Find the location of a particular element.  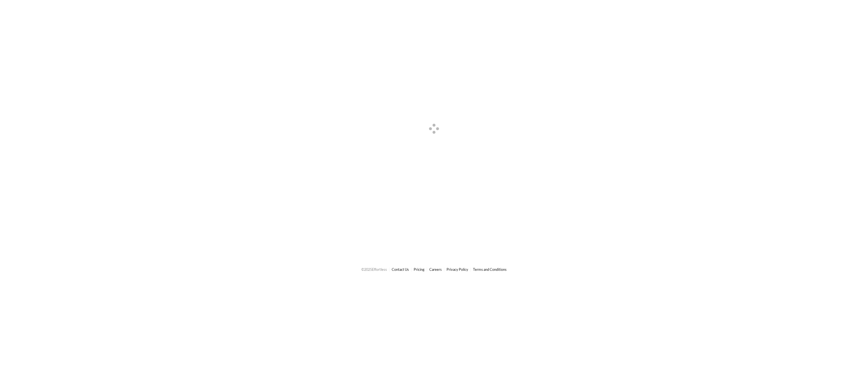

a: Pricing is located at coordinates (419, 269).